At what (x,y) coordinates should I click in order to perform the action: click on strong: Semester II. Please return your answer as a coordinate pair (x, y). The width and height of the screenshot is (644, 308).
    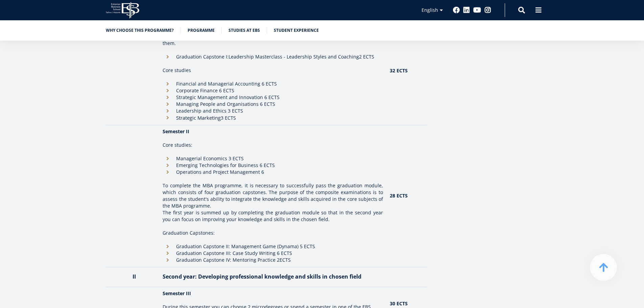
    Looking at the image, I should click on (176, 131).